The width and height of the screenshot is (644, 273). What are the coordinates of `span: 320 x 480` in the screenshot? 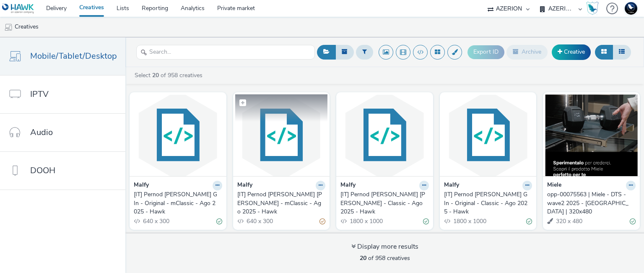 It's located at (569, 221).